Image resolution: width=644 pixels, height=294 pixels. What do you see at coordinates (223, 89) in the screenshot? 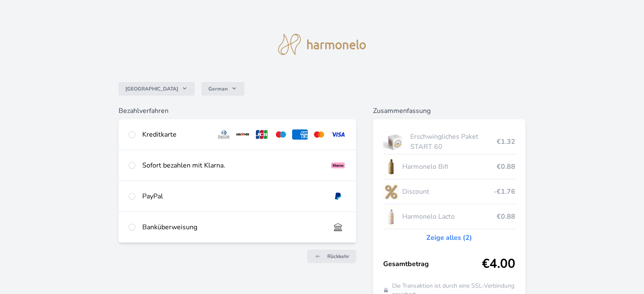
I see `button: German` at bounding box center [223, 89].